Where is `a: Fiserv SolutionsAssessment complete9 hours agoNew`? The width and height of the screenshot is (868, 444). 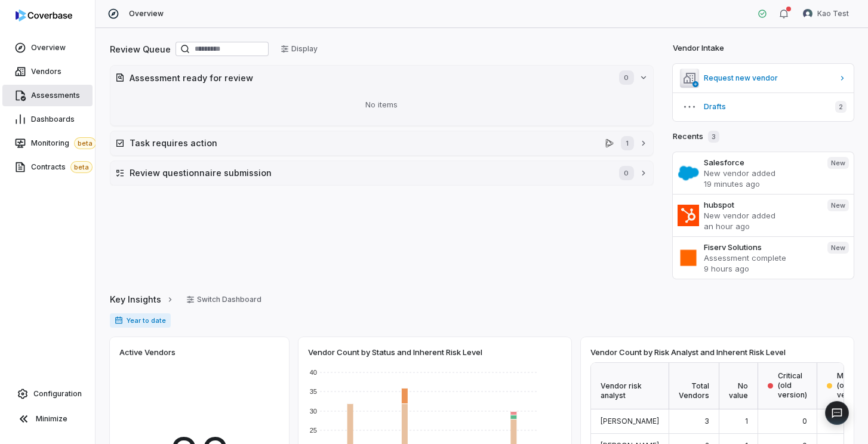 a: Fiserv SolutionsAssessment complete9 hours agoNew is located at coordinates (763, 258).